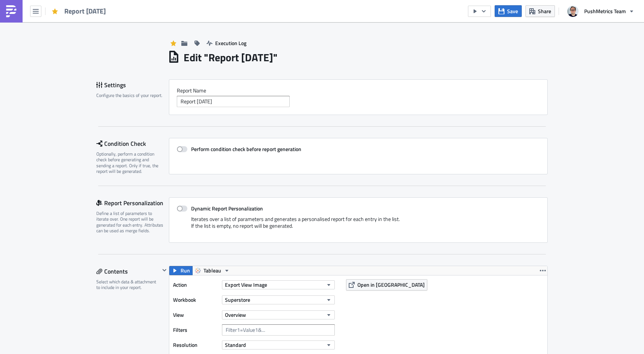  I want to click on button: Execution Log, so click(226, 43).